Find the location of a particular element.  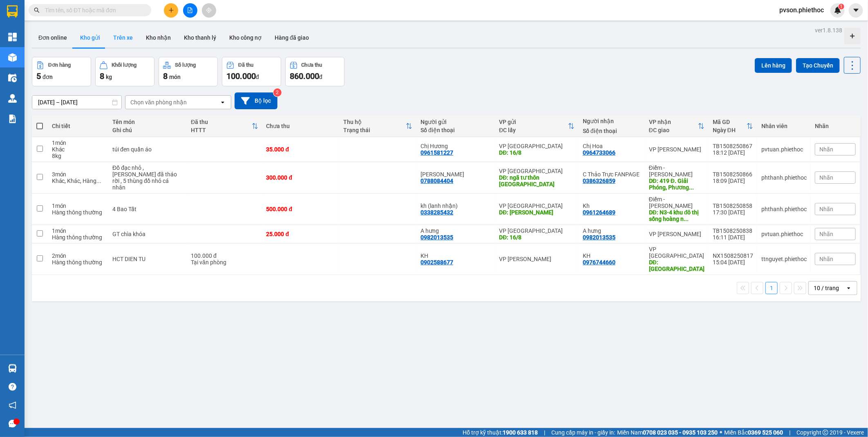

div: Mã GD is located at coordinates (730, 122).